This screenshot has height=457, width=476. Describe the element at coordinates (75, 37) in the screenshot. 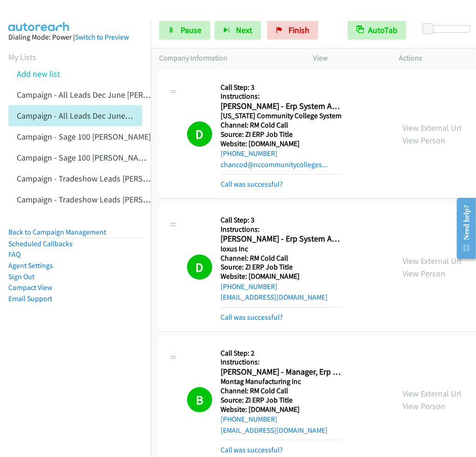

I see `div: Dialing Mode: Power |` at that location.